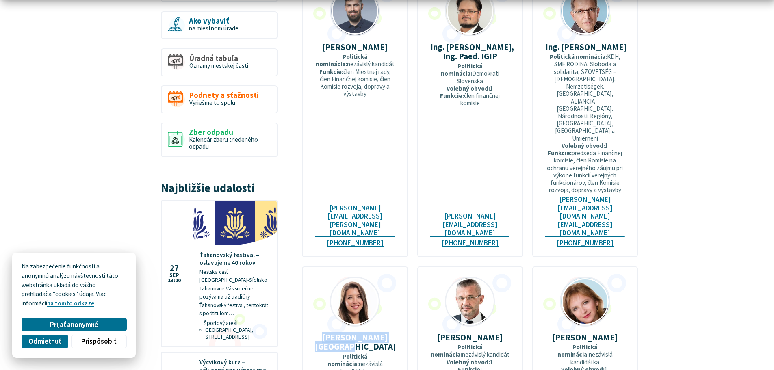 The height and width of the screenshot is (370, 774). Describe the element at coordinates (99, 342) in the screenshot. I see `button: Prispôsobiť` at that location.